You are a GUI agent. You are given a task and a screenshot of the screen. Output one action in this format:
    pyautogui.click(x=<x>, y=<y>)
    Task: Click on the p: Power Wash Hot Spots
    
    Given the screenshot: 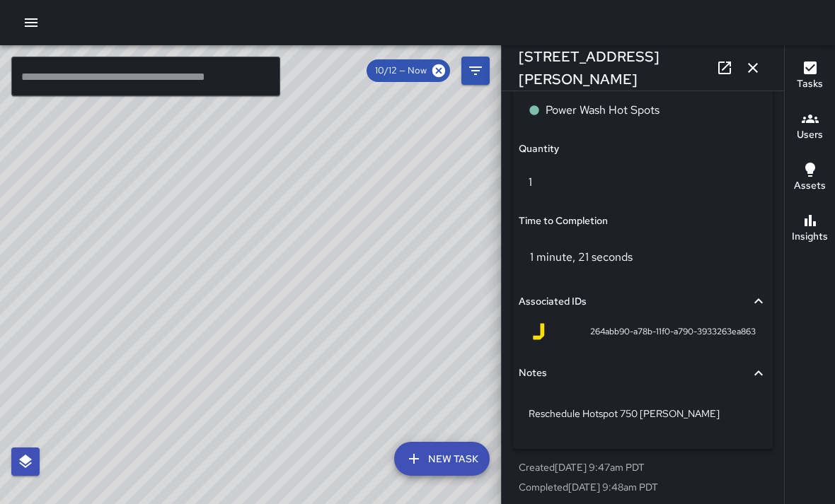 What is the action you would take?
    pyautogui.click(x=602, y=110)
    